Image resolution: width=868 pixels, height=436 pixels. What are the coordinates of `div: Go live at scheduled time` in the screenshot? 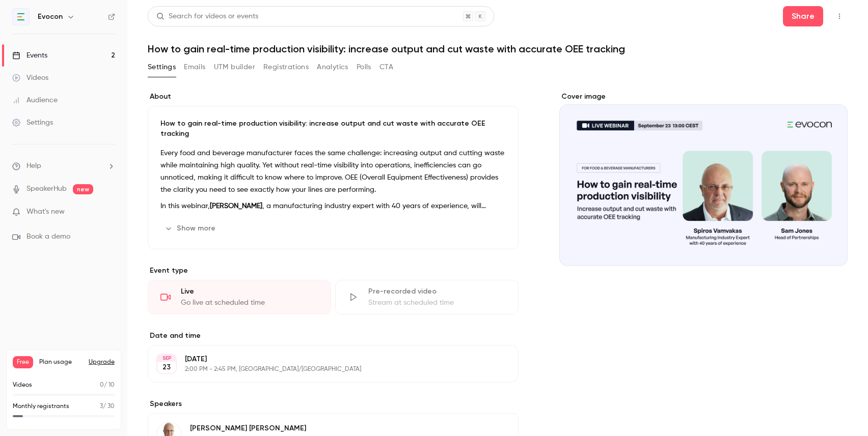 It's located at (249, 303).